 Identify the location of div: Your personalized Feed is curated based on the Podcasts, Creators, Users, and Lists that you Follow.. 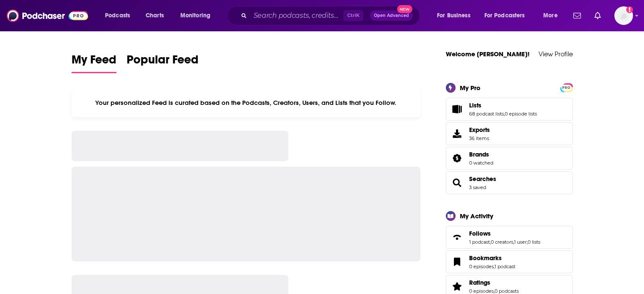
(246, 103).